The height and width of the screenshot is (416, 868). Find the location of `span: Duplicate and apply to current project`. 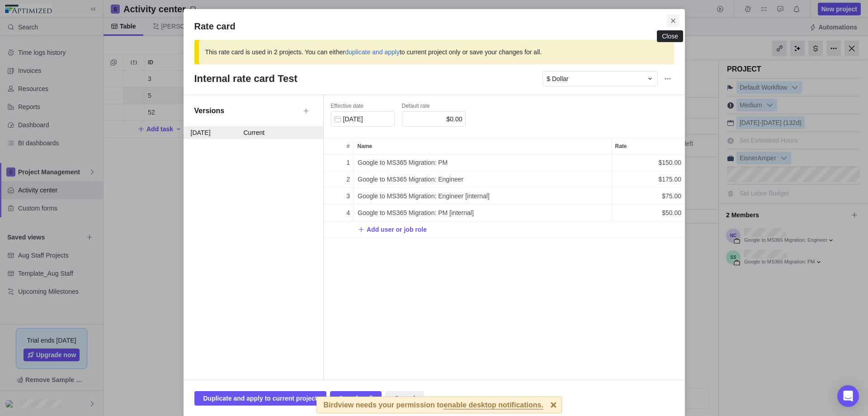

span: Duplicate and apply to current project is located at coordinates (260, 398).